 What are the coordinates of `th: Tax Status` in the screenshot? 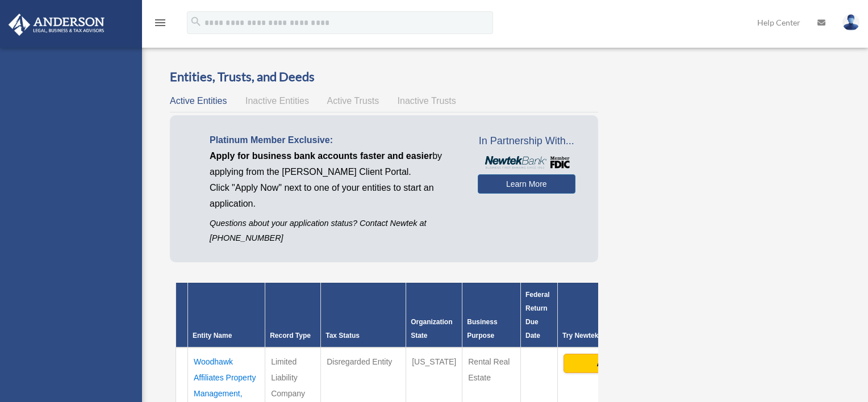 It's located at (364, 315).